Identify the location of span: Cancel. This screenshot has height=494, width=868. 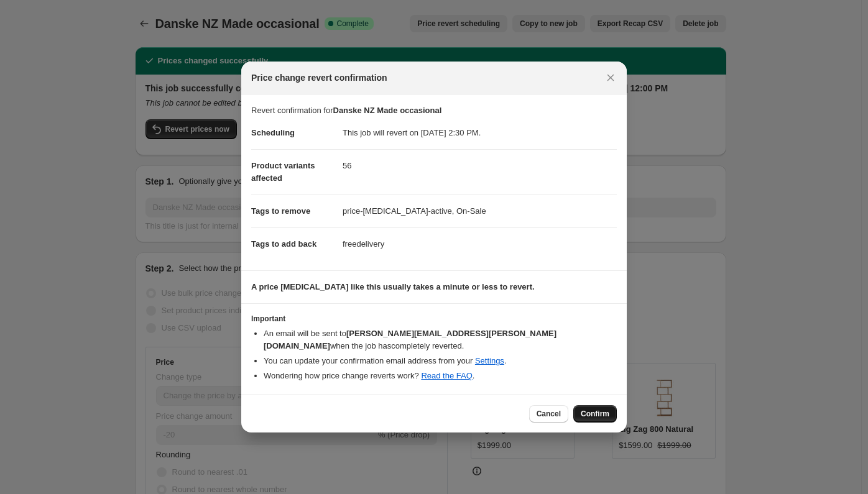
(548, 413).